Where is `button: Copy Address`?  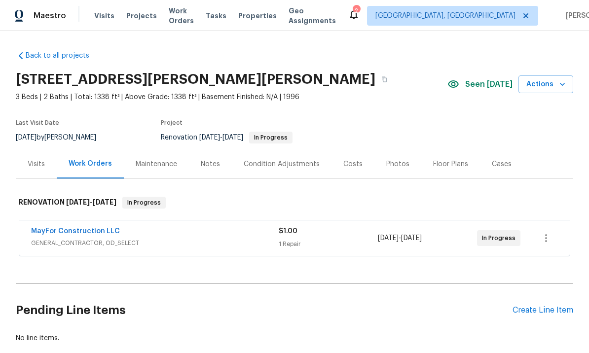
button: Copy Address is located at coordinates (384, 79).